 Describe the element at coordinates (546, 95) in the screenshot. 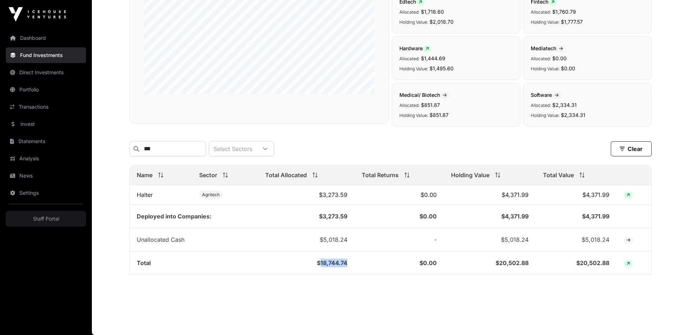

I see `span: Software` at that location.